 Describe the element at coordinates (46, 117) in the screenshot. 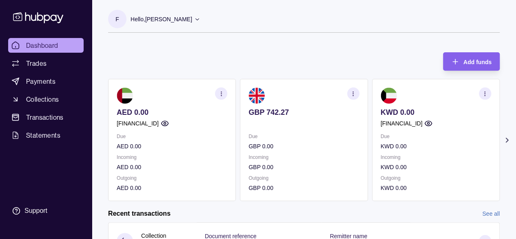

I see `a: Transactions` at that location.